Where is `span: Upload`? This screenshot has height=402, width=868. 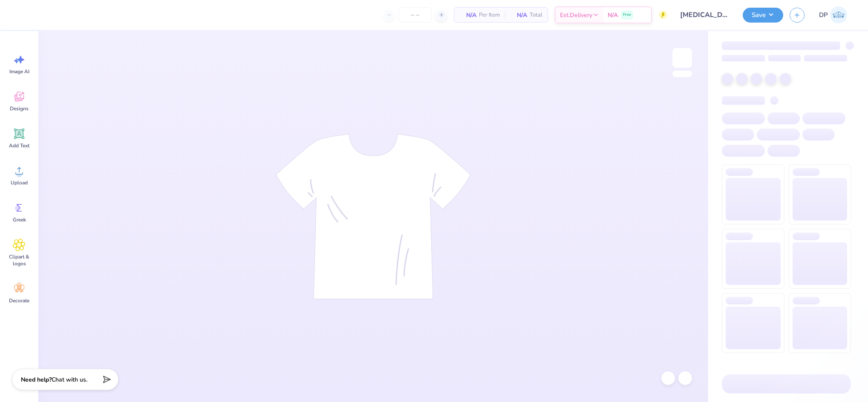
span: Upload is located at coordinates (19, 183).